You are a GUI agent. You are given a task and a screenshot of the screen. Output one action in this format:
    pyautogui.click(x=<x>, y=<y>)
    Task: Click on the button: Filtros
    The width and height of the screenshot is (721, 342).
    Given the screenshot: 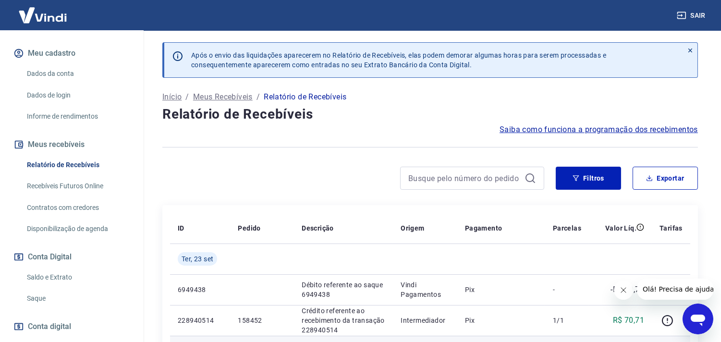 What is the action you would take?
    pyautogui.click(x=589, y=178)
    